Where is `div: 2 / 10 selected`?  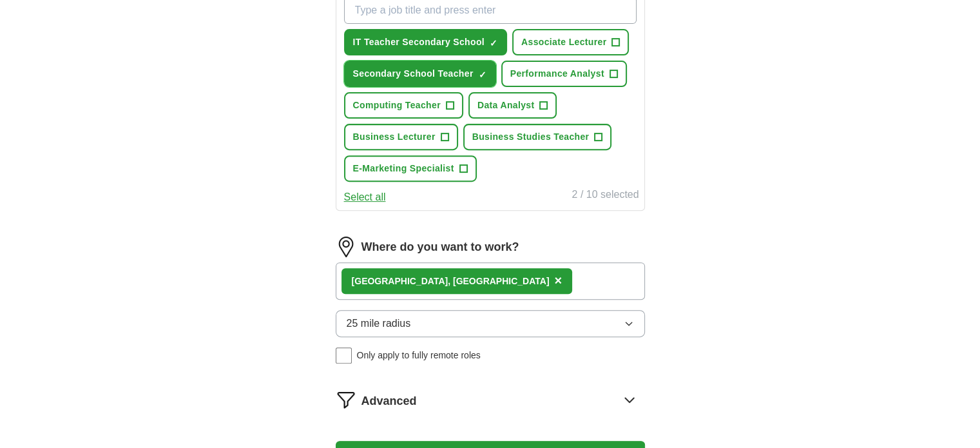
div: 2 / 10 selected is located at coordinates (604, 196).